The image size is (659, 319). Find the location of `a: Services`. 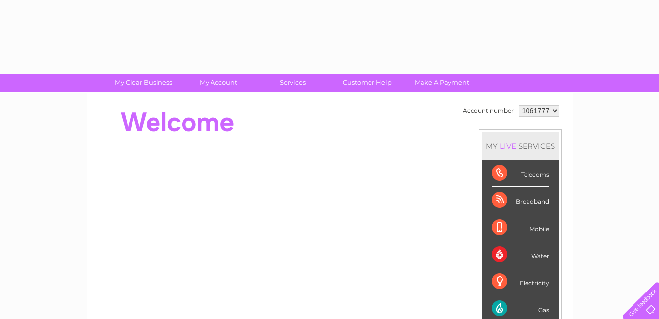

a: Services is located at coordinates (292, 82).